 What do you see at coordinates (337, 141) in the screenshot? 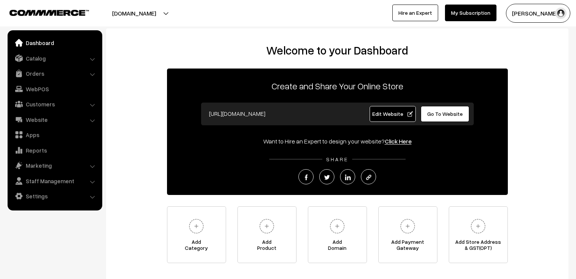
I see `div: Want to Hire an Expert to design your website?` at bounding box center [337, 141].